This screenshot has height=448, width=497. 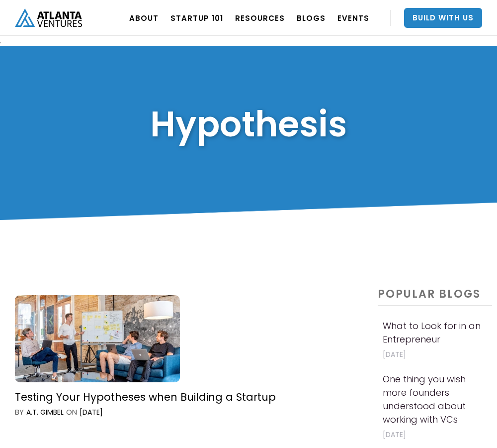 What do you see at coordinates (72, 412) in the screenshot?
I see `div: ON` at bounding box center [72, 412].